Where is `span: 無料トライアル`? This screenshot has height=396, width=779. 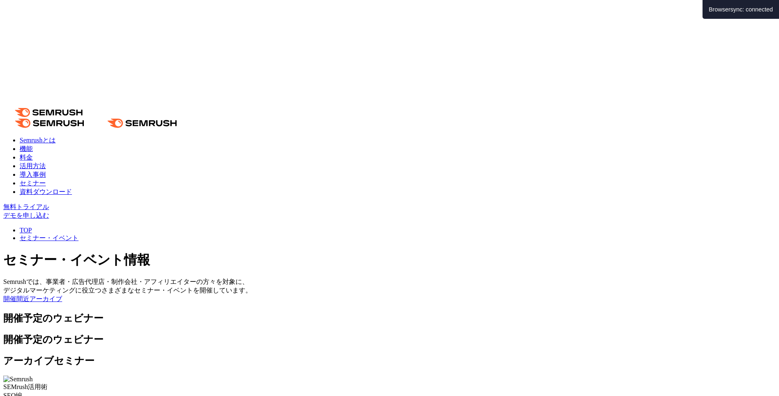 span: 無料トライアル is located at coordinates (26, 207).